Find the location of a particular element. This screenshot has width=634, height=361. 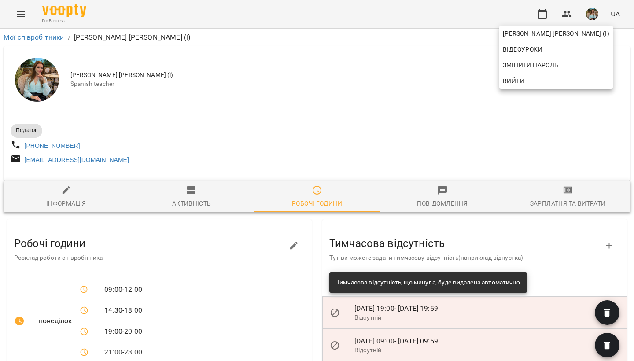

button: Вийти is located at coordinates (556, 81).